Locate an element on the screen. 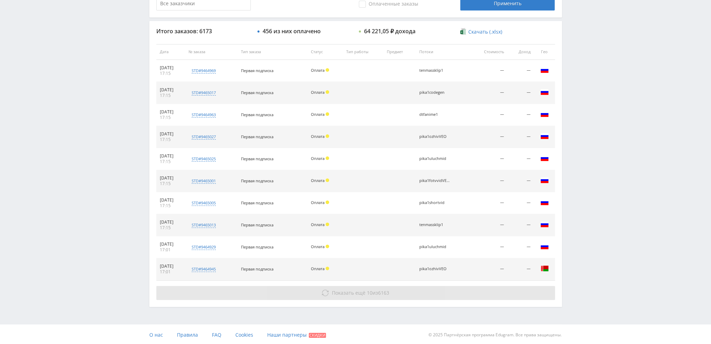 The height and width of the screenshot is (344, 711). div: std#9464963 is located at coordinates (204, 115).